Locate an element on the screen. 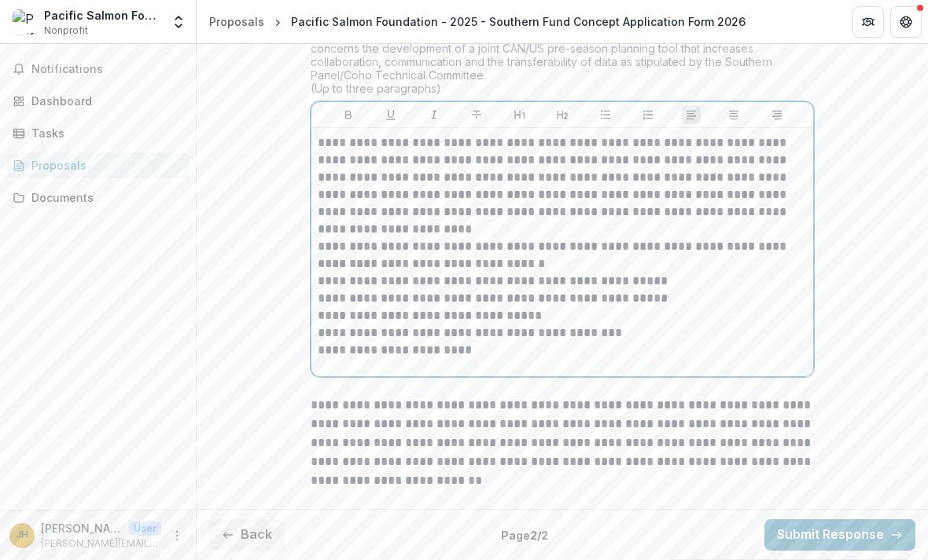  button: Italicize is located at coordinates (434, 115).